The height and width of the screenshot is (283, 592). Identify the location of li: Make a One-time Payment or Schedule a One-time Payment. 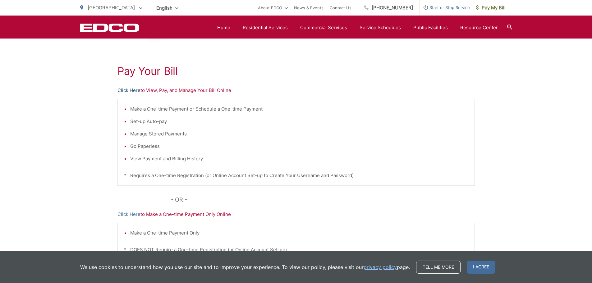
(299, 109).